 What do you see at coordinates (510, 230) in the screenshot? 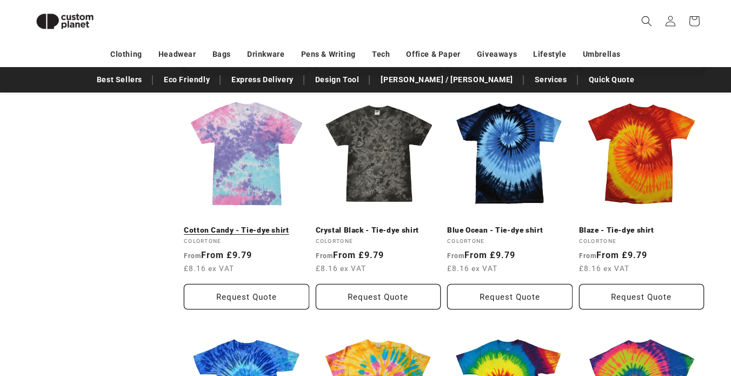
I see `a: Blue Ocean - Tie-dye shirt` at bounding box center [510, 230].